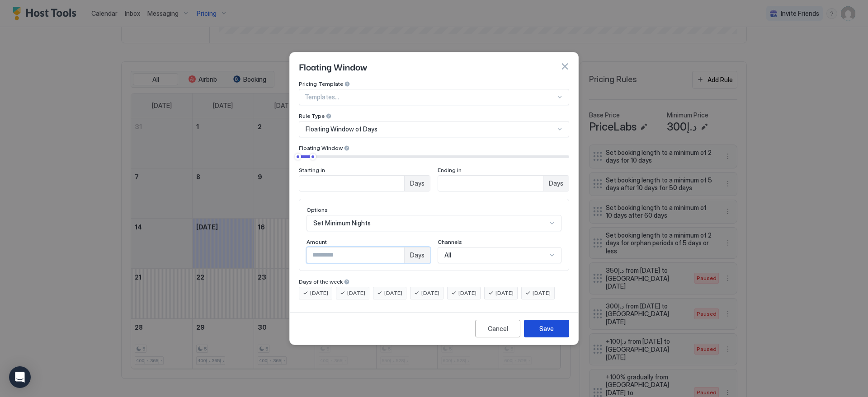 This screenshot has height=397, width=868. What do you see at coordinates (547, 328) in the screenshot?
I see `button: Save` at bounding box center [547, 328].